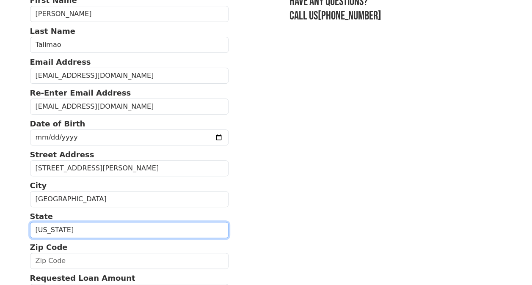 Image resolution: width=532 pixels, height=285 pixels. What do you see at coordinates (130, 261) in the screenshot?
I see `input: Zip Code` at bounding box center [130, 261].